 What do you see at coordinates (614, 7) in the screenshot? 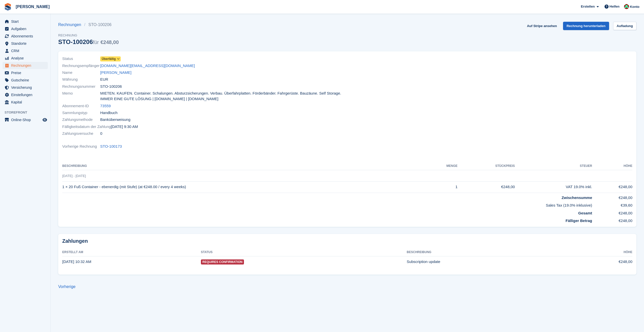
I see `span: Helfen` at bounding box center [614, 7].